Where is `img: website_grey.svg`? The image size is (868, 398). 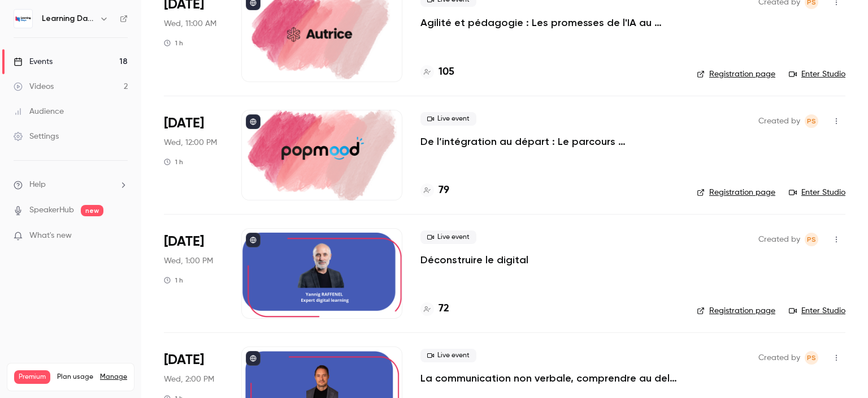
img: website_grey.svg is located at coordinates (23, 33).